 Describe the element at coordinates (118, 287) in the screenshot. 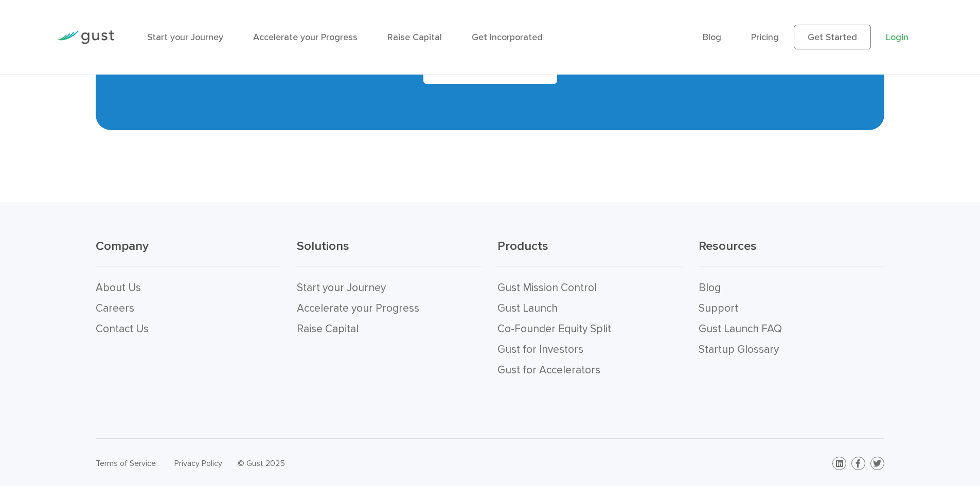

I see `a: About Us` at that location.